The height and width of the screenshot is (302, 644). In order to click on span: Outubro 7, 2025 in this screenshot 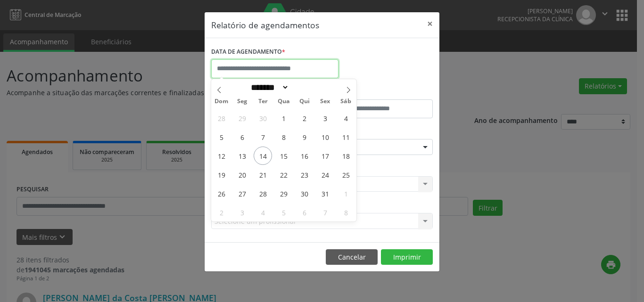, I will do `click(262, 136)`.